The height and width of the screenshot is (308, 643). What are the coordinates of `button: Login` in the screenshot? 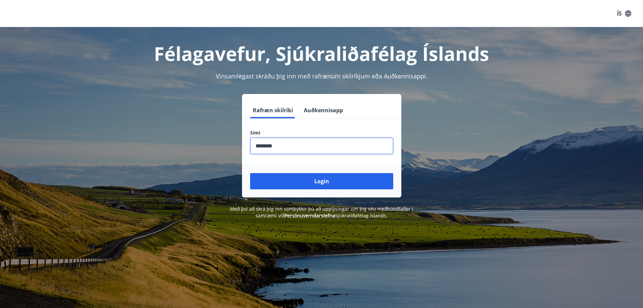 It's located at (322, 181).